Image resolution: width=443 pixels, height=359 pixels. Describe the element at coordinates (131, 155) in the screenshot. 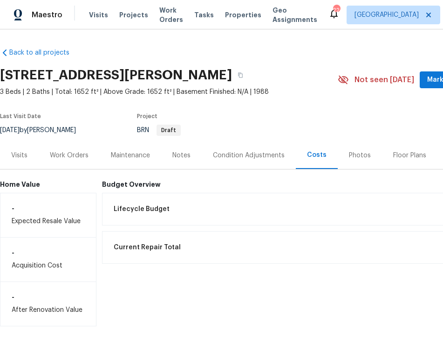

I see `div: Maintenance` at that location.